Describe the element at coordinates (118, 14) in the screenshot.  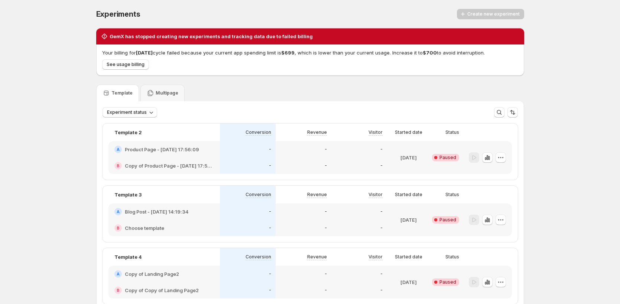
I see `span: Experiments` at that location.